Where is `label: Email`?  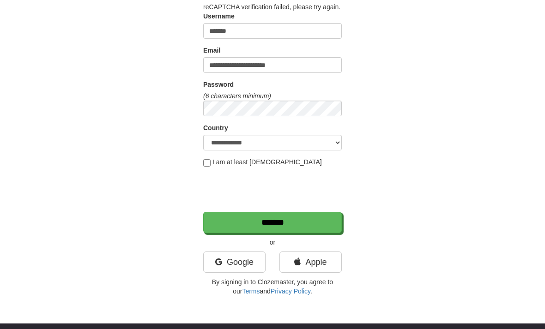
label: Email is located at coordinates (211, 50).